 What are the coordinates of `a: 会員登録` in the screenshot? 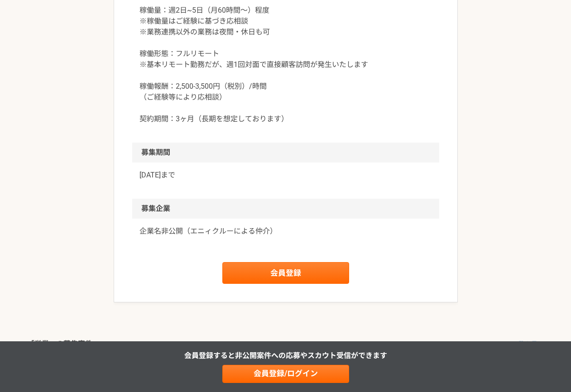 It's located at (286, 273).